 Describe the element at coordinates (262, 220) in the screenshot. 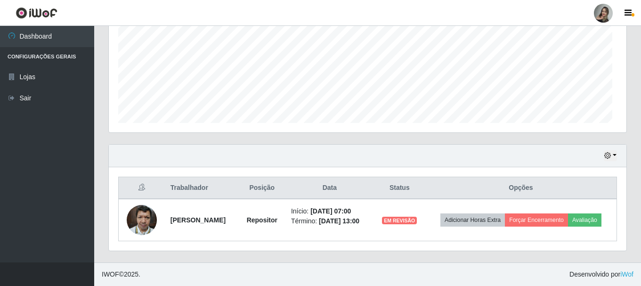

I see `strong: Repositor` at that location.